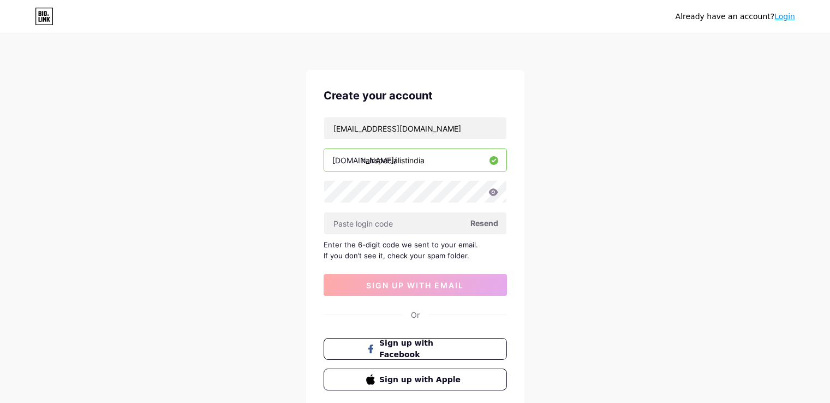  Describe the element at coordinates (415, 223) in the screenshot. I see `input: Paste login code` at that location.